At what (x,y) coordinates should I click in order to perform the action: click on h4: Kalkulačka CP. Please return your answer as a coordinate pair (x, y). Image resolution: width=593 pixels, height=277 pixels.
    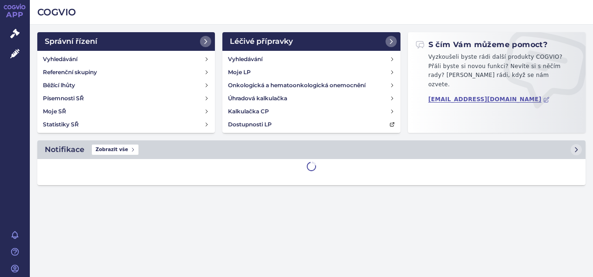
    Looking at the image, I should click on (248, 111).